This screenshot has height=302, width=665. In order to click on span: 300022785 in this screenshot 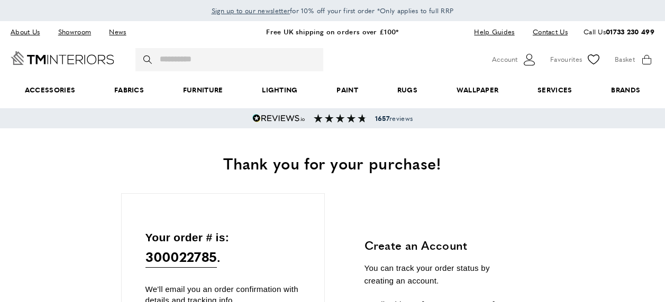, I will do `click(181, 257)`.